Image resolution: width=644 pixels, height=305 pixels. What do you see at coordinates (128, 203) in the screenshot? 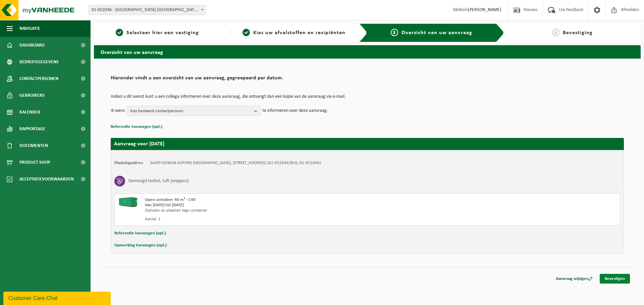
I see `img: HK-XC-40-GN-00.png` at bounding box center [128, 203].